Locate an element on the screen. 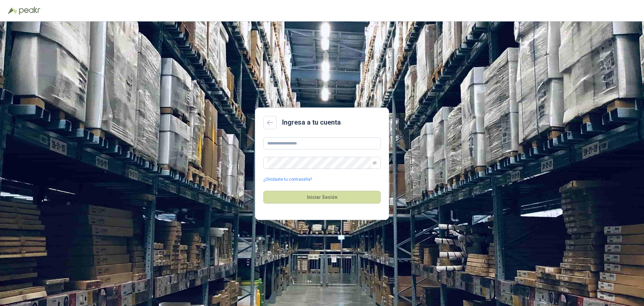 This screenshot has height=306, width=644. span: eye-invisible is located at coordinates (375, 163).